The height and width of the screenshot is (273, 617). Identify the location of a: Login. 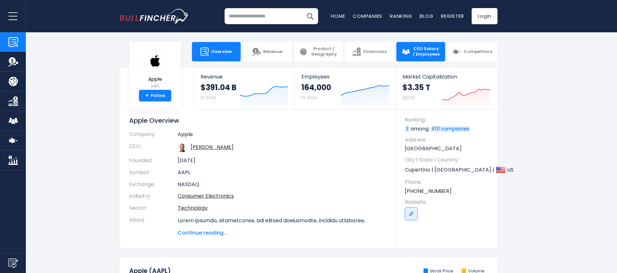
(485, 16).